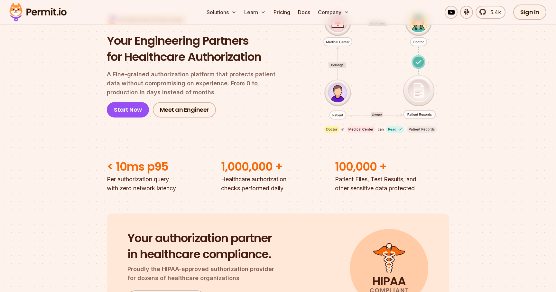  Describe the element at coordinates (164, 167) in the screenshot. I see `h2: < 10ms p95` at that location.